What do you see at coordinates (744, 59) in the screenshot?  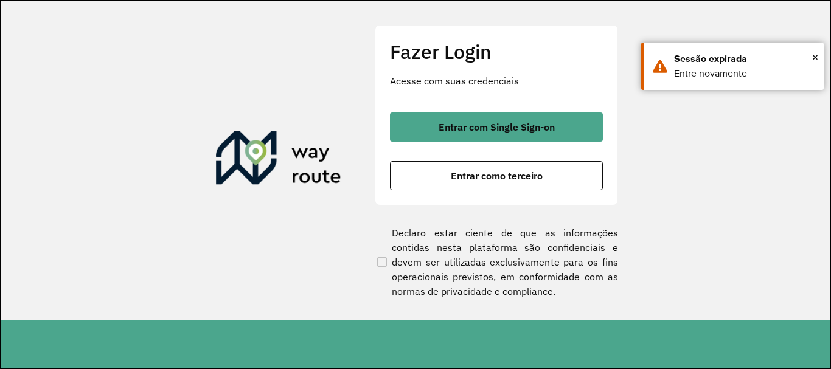 I see `div: Sessão expirada` at bounding box center [744, 59].